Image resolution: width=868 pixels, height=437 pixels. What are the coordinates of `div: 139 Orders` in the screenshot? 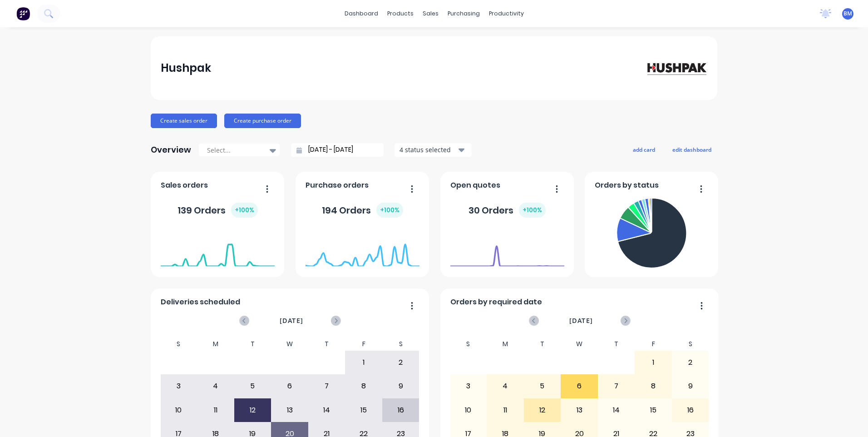 It's located at (218, 210).